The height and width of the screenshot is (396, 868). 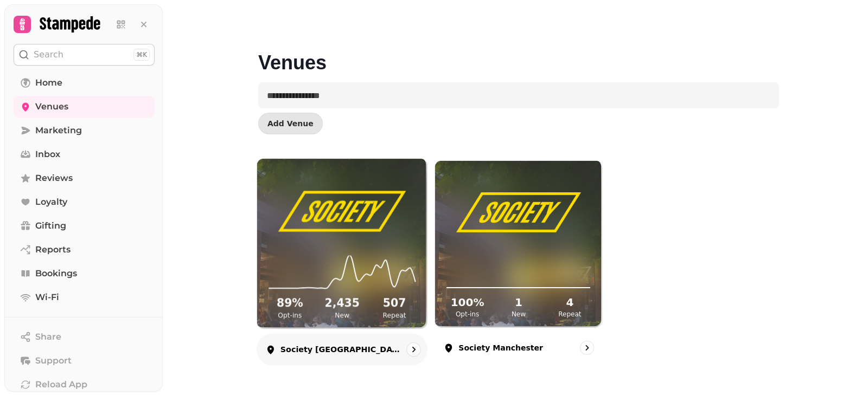 I want to click on a: Home, so click(x=84, y=83).